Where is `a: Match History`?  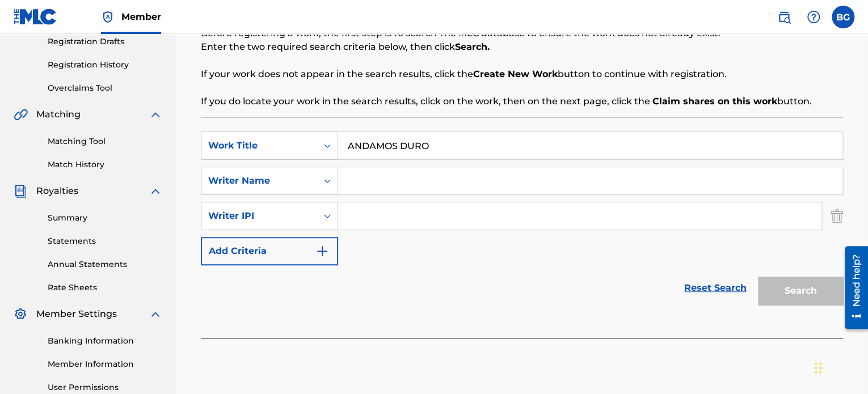 a: Match History is located at coordinates (105, 164).